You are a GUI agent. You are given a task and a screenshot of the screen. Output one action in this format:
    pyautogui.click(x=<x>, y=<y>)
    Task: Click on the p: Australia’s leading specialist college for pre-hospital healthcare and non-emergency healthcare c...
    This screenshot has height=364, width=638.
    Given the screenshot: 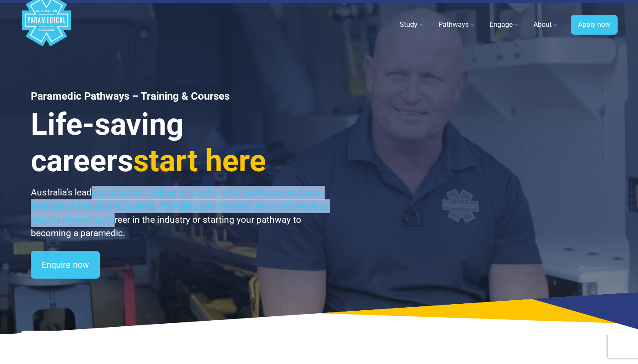 What is the action you would take?
    pyautogui.click(x=180, y=213)
    